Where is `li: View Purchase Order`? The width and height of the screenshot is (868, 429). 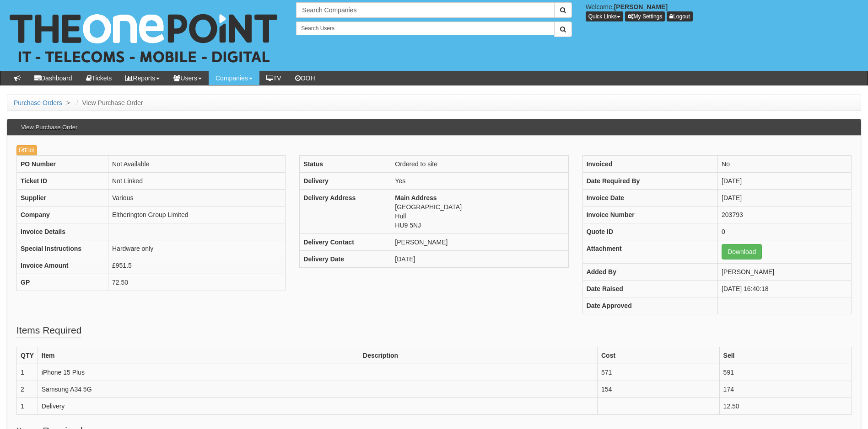
li: View Purchase Order is located at coordinates (108, 103).